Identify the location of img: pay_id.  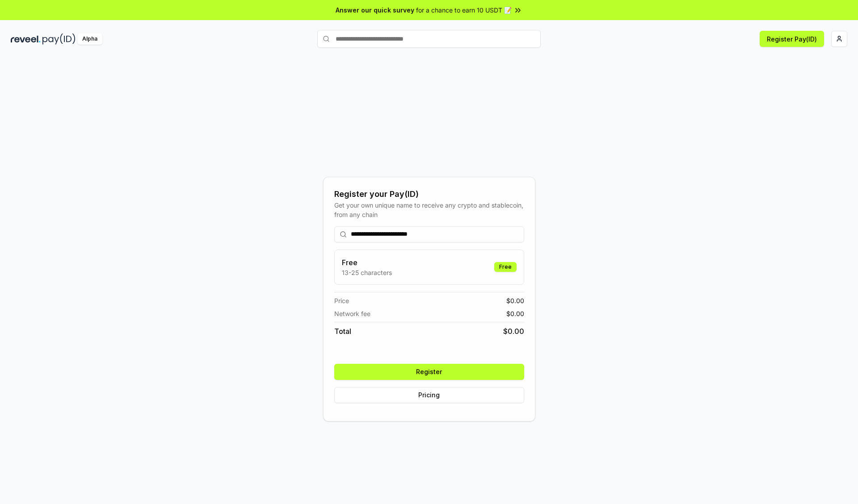
(59, 39).